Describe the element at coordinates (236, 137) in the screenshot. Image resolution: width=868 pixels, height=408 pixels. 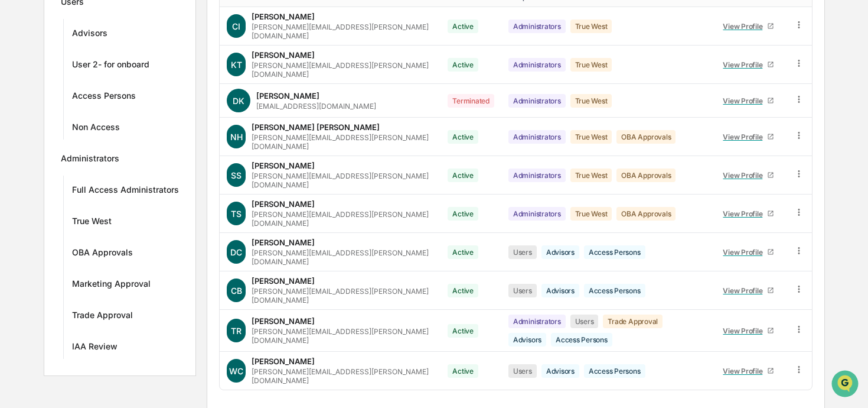
I see `span: NH` at that location.